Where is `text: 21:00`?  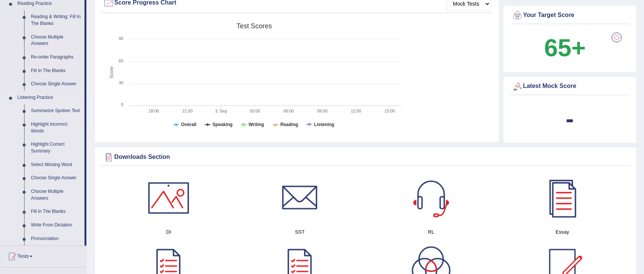
text: 21:00 is located at coordinates (187, 111).